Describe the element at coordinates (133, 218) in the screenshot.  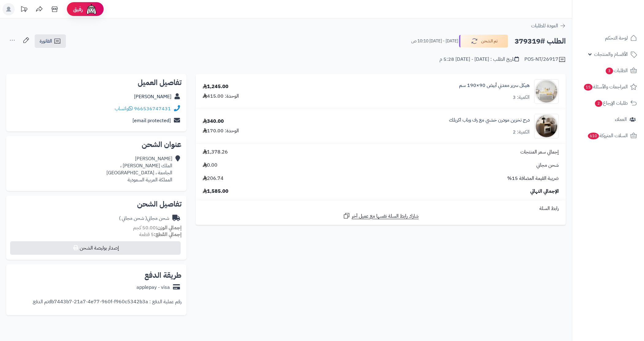
I see `span: ( شحن مجاني )` at that location.